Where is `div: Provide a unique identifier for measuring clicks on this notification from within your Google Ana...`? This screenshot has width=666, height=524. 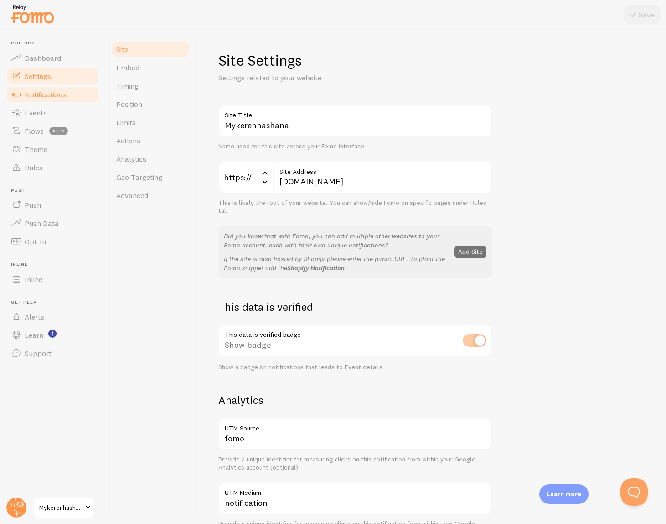
div: Provide a unique identifier for measuring clicks on this notification from within your Google Ana... is located at coordinates (355, 463).